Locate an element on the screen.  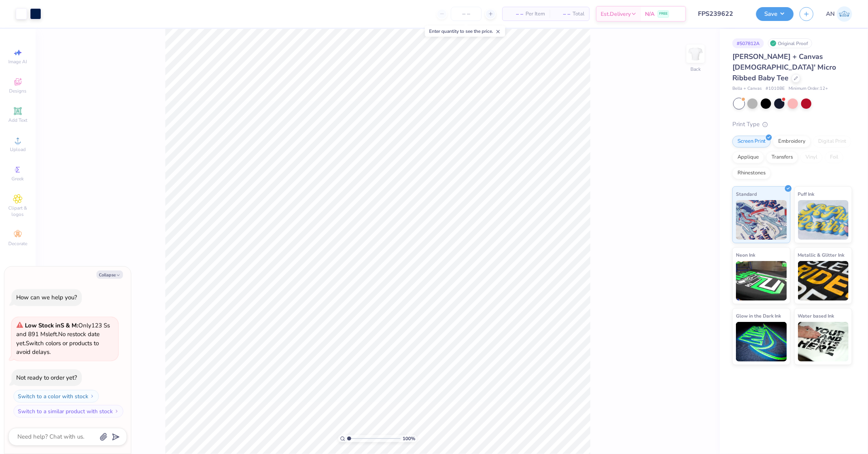
span: Only 123 Ss and 891 Ms left. Switch colors or products to avoid delays. is located at coordinates (63, 339).